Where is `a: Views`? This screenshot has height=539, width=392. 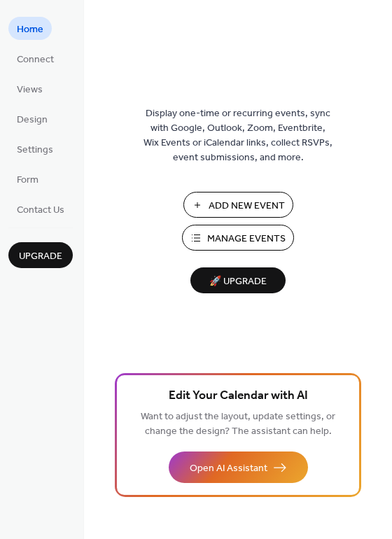 a: Views is located at coordinates (29, 89).